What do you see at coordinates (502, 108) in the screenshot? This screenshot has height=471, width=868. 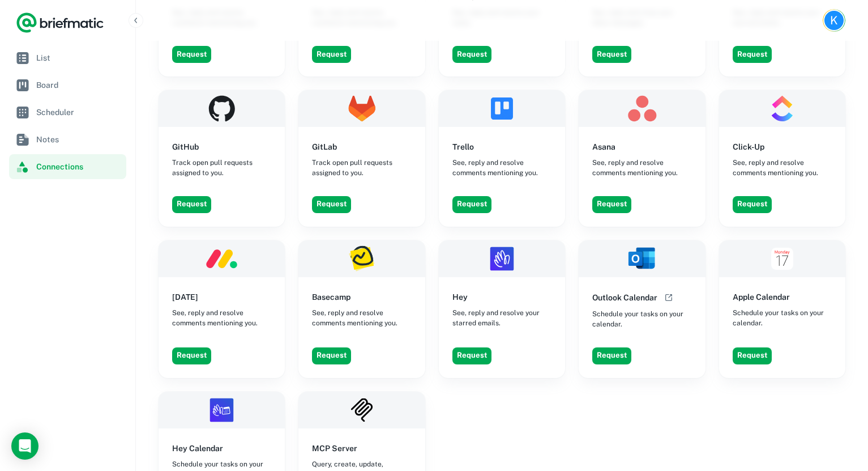 I see `img: Trello` at bounding box center [502, 108].